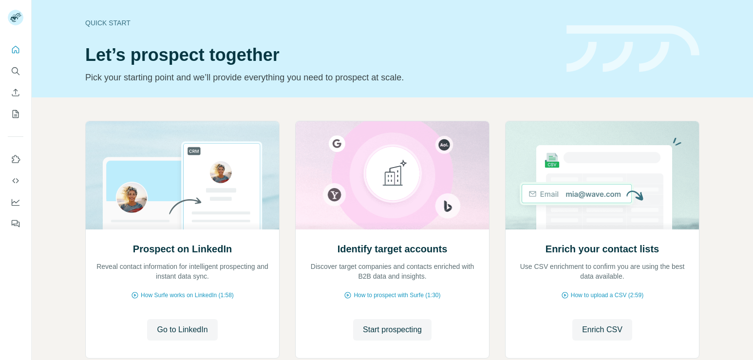 The image size is (753, 360). I want to click on button: Feedback, so click(16, 223).